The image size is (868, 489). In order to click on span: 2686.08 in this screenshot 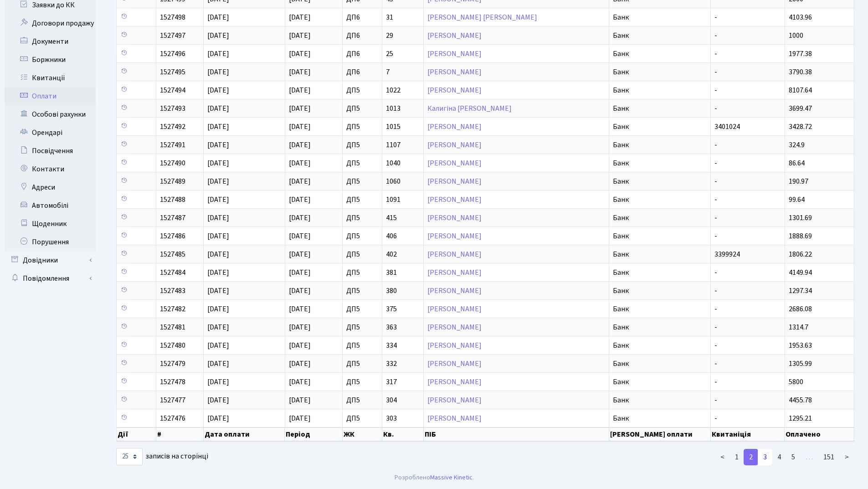, I will do `click(800, 309)`.